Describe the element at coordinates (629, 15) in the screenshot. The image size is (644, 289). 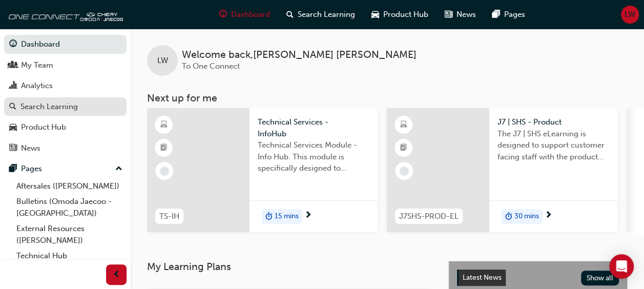
I see `button: LW` at that location.